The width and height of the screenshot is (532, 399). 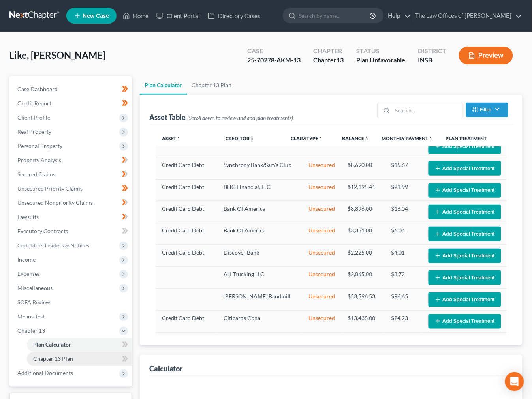 I want to click on a: Home, so click(x=135, y=16).